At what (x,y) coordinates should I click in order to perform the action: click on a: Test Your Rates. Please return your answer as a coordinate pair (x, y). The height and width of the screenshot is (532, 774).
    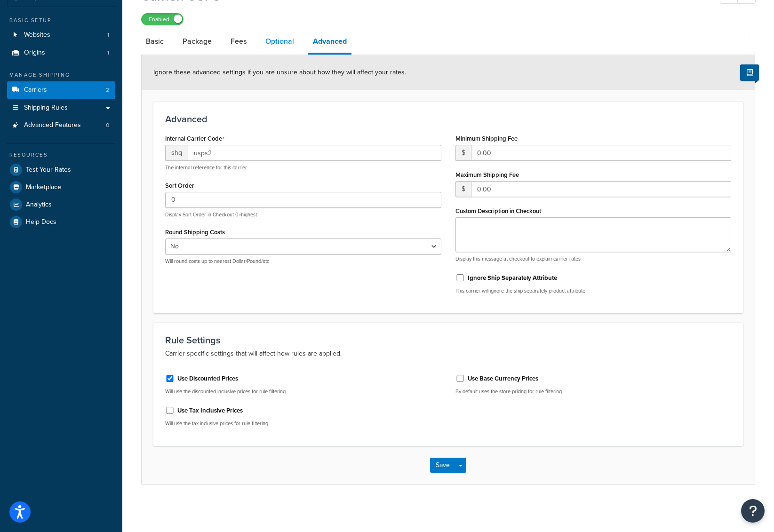
    Looking at the image, I should click on (61, 170).